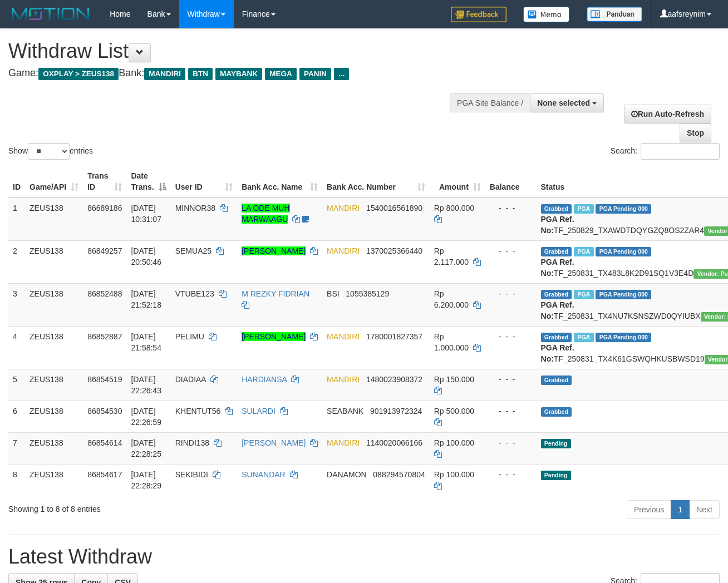 The image size is (728, 583). Describe the element at coordinates (195, 294) in the screenshot. I see `span: VTUBE123` at that location.